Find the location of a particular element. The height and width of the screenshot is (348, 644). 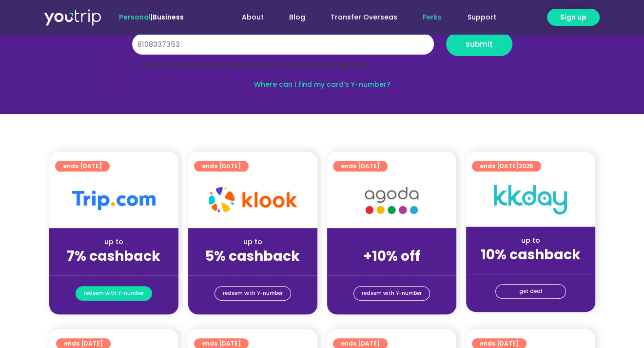

span: Personal is located at coordinates (135, 17).